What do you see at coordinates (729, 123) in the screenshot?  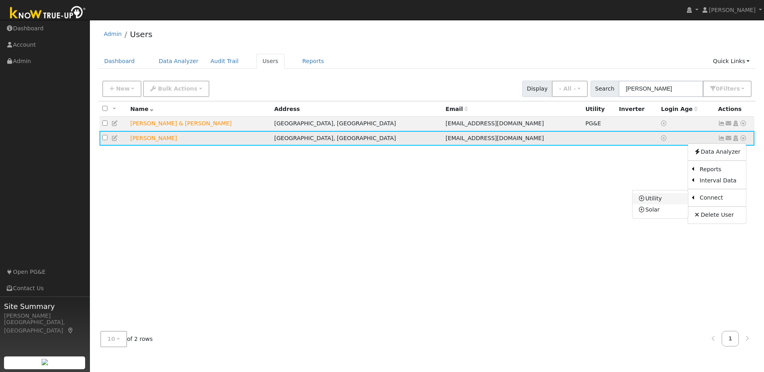 I see `a: bck9tim@gmail.com` at bounding box center [729, 123].